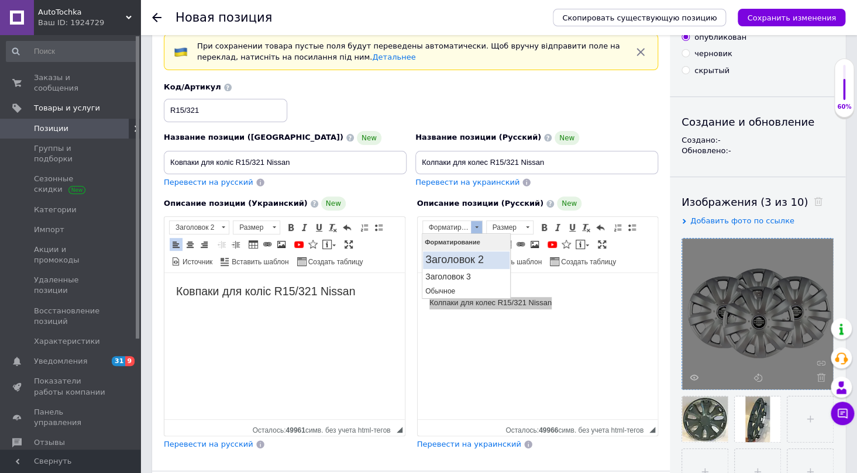 This screenshot has height=473, width=857. Describe the element at coordinates (299, 244) in the screenshot. I see `a: Добавить видео с YouTube` at that location.